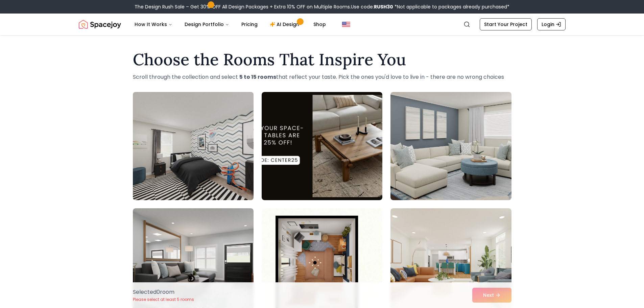  Describe the element at coordinates (322, 59) in the screenshot. I see `h1: Choose the Rooms That Inspire You` at that location.